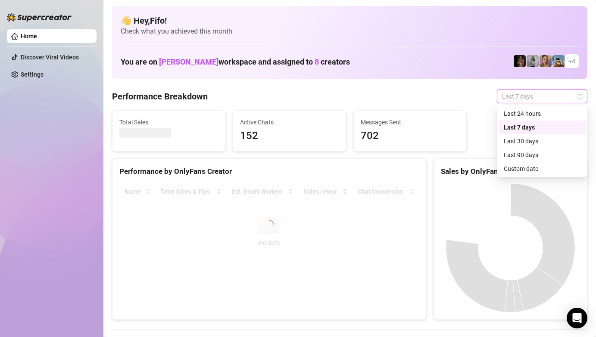 The image size is (596, 337). Describe the element at coordinates (542, 141) in the screenshot. I see `div: Last 30 days` at that location.